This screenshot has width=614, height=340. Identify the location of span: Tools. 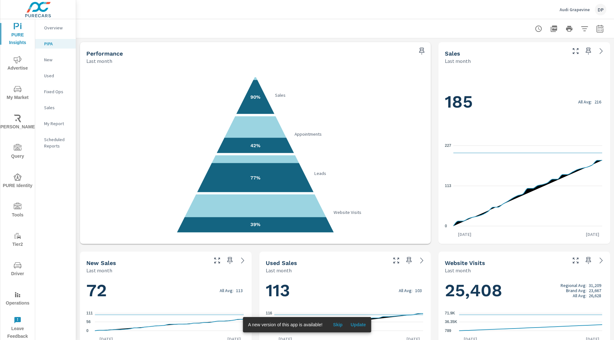
(18, 211).